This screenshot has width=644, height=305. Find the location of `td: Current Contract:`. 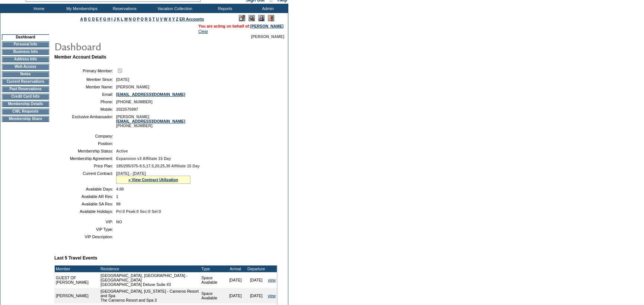

td: Current Contract: is located at coordinates (85, 177).